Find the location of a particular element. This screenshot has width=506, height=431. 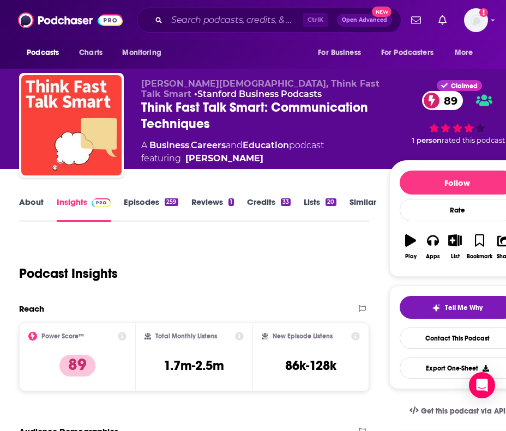

span: 1 person is located at coordinates (426, 140).